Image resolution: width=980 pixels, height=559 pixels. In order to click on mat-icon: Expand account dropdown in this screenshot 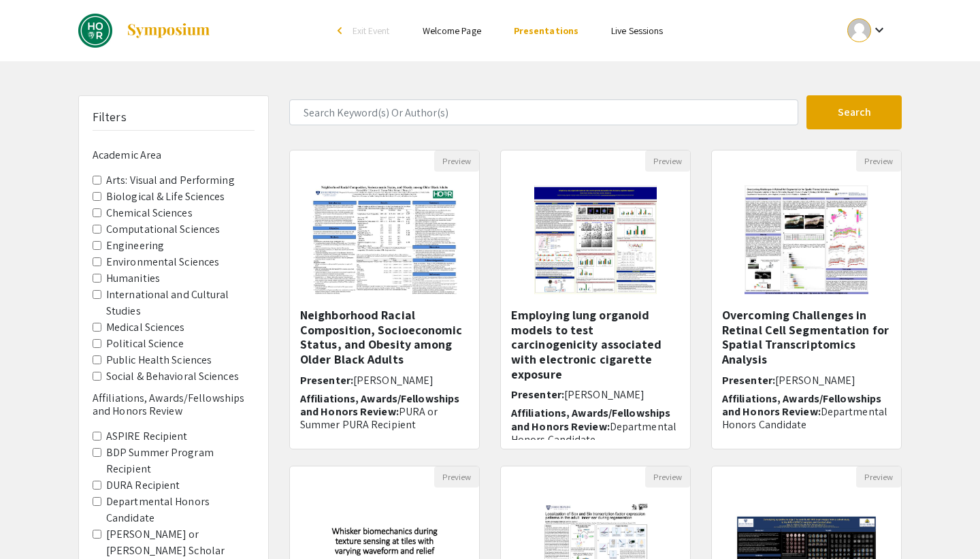, I will do `click(880, 30)`.